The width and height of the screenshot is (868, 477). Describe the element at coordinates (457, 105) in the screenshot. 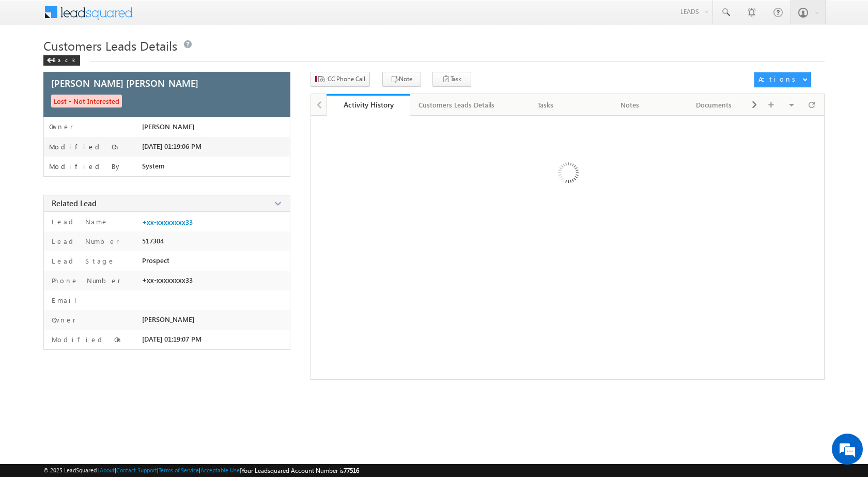

I see `a: Customers Leads Details` at that location.